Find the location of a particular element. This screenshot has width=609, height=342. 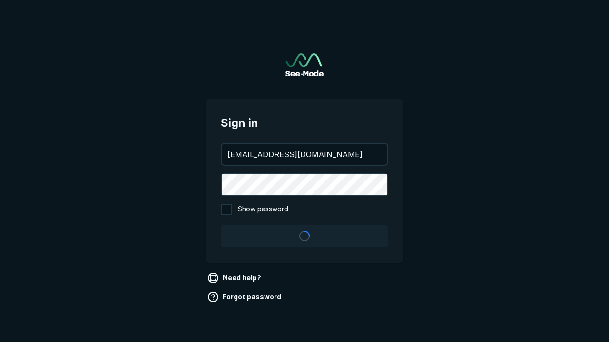

input: your@email.com is located at coordinates (304, 155).